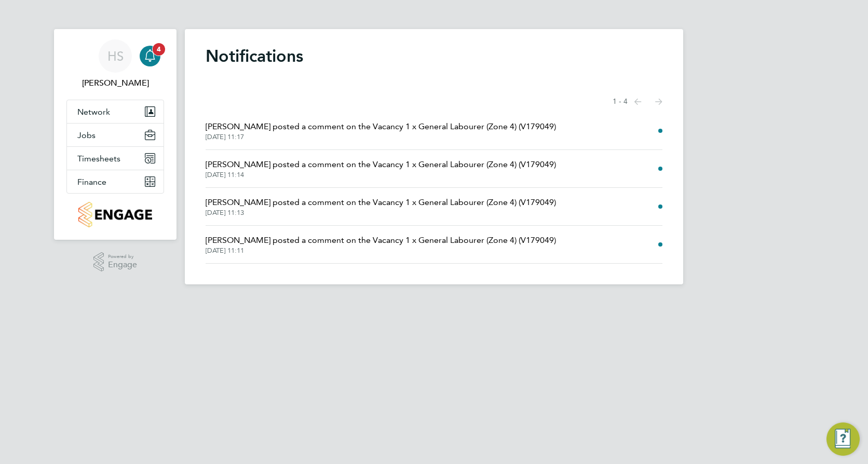 The width and height of the screenshot is (868, 464). What do you see at coordinates (619, 102) in the screenshot?
I see `span: 1 - 4` at bounding box center [619, 102].